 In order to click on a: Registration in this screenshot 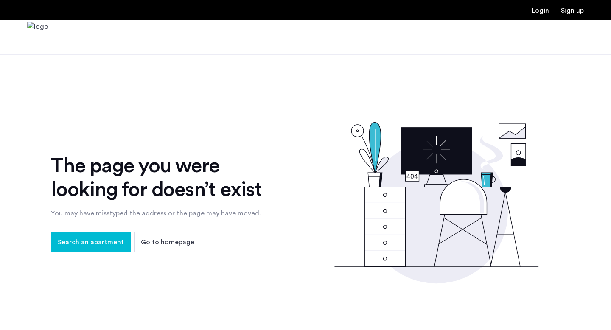, I will do `click(572, 11)`.